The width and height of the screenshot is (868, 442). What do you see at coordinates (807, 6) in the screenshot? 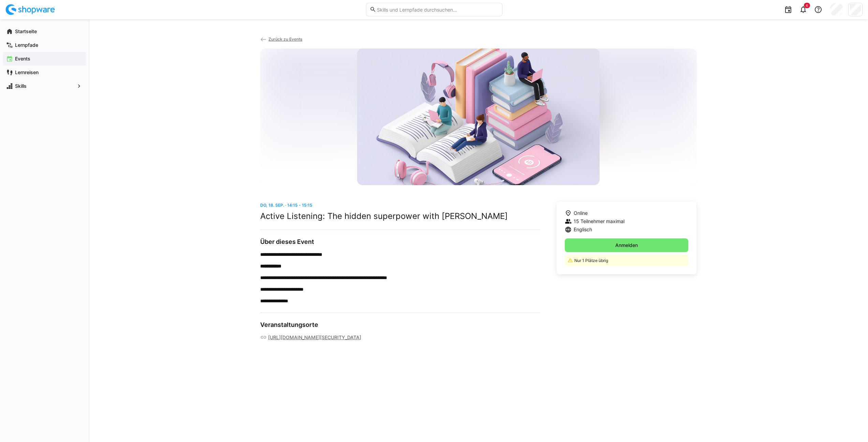
I see `span: 6` at bounding box center [807, 6].